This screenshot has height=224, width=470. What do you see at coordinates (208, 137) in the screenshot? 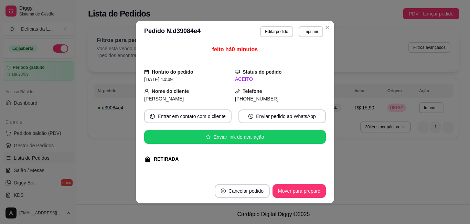
I see `span: star` at bounding box center [208, 137].